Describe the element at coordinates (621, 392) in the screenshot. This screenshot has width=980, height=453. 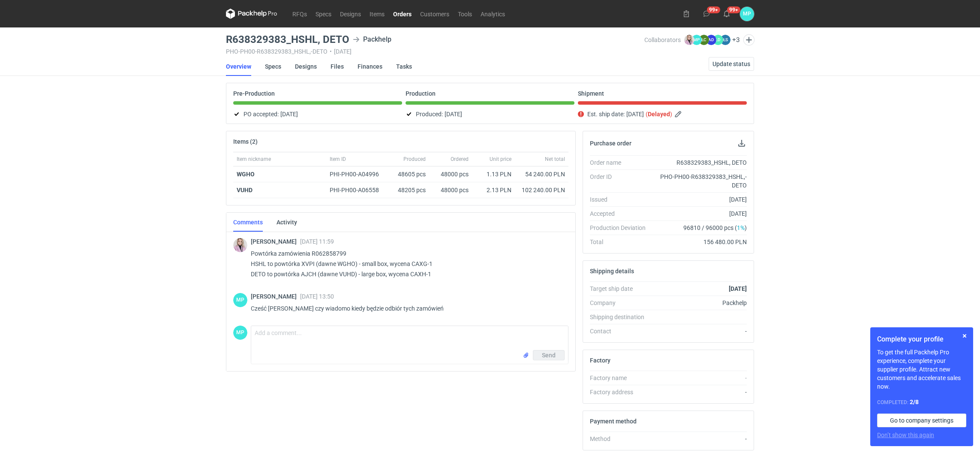
I see `div: Factory address` at that location.